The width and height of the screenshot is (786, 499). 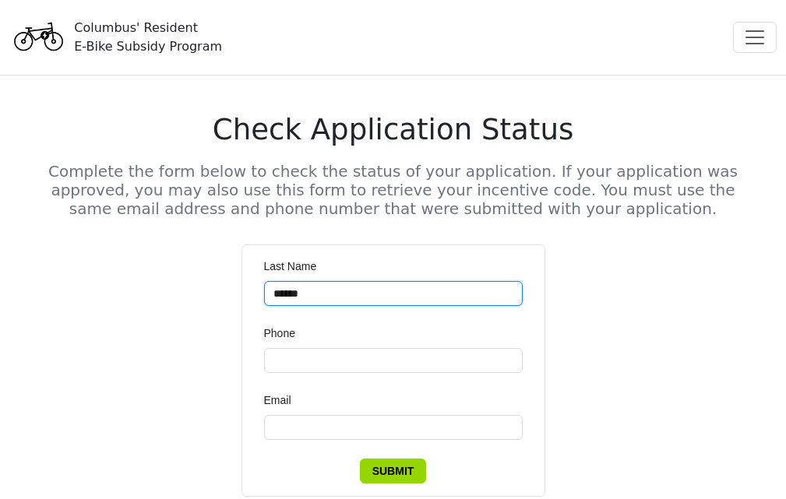 What do you see at coordinates (755, 37) in the screenshot?
I see `button: Toggle navigation` at bounding box center [755, 37].